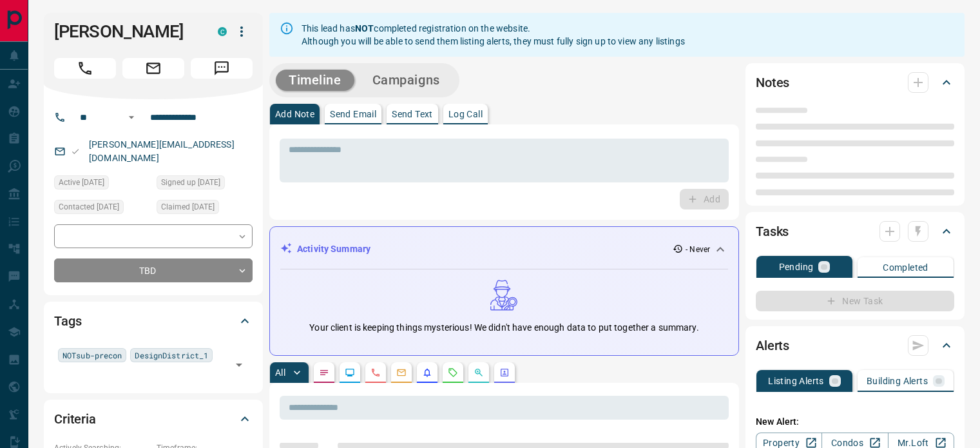 Image resolution: width=980 pixels, height=448 pixels. I want to click on p: Your client is keeping things mysterious! We didn't have enough data to put together a summary., so click(504, 327).